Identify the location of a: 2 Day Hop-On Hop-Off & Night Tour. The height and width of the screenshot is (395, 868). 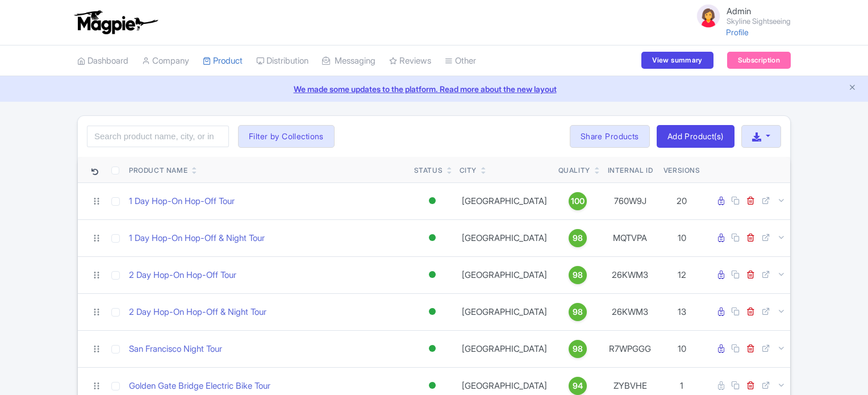
(198, 312).